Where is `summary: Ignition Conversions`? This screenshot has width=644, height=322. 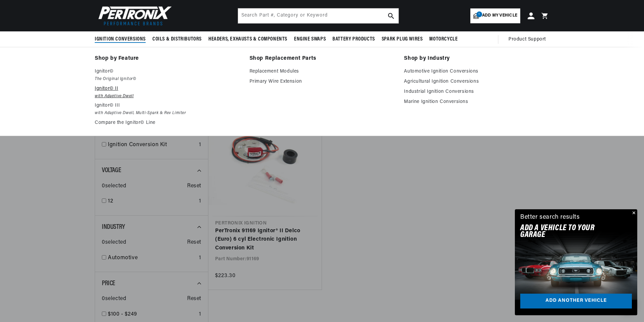
summary: Ignition Conversions is located at coordinates (122, 39).